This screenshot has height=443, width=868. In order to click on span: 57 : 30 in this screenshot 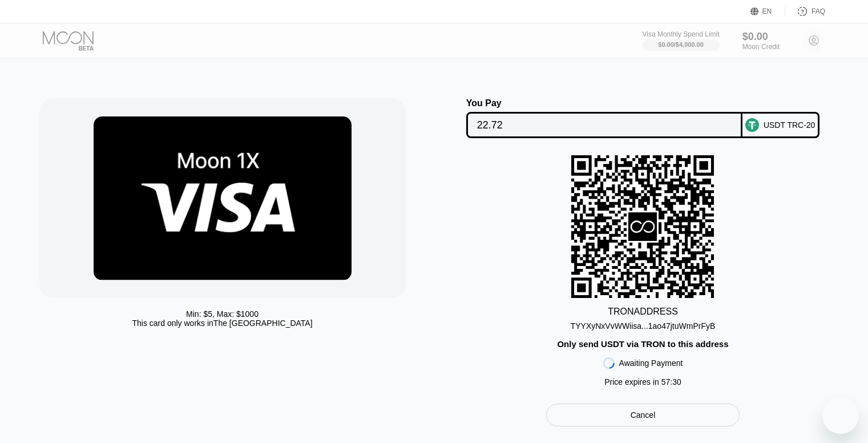, I will do `click(671, 382)`.